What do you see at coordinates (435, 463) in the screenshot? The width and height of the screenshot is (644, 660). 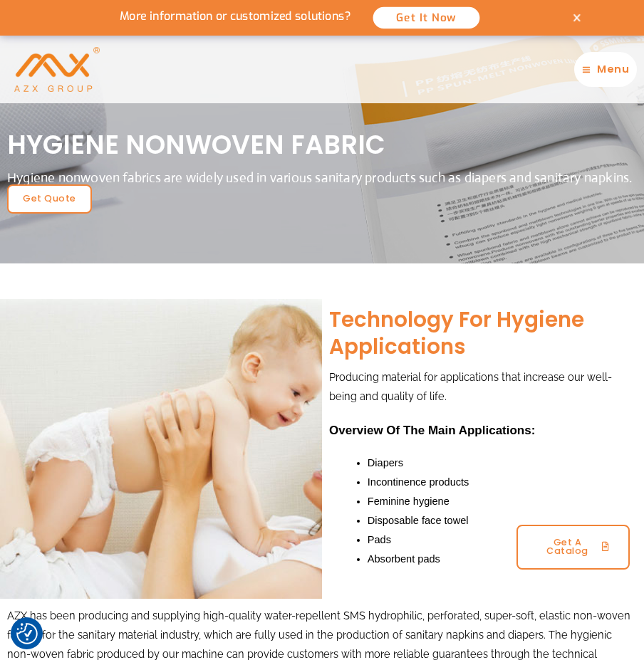 I see `li: Diapers` at bounding box center [435, 463].